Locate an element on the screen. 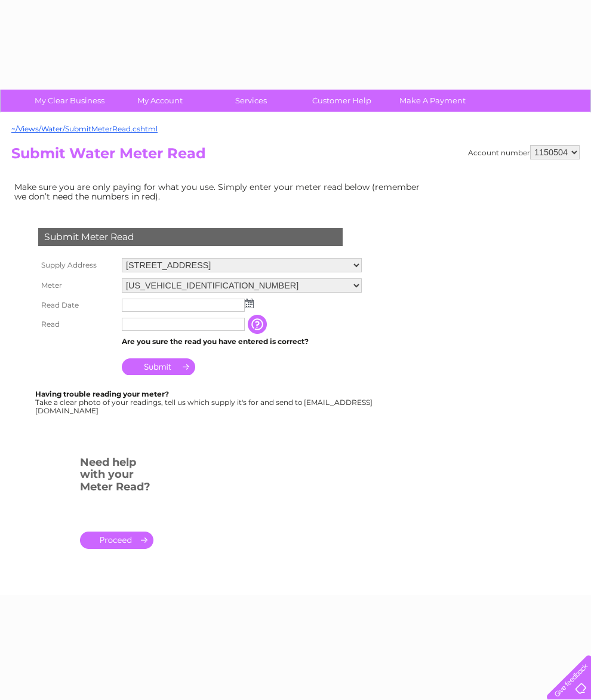  b: Having trouble reading your meter? is located at coordinates (102, 394).